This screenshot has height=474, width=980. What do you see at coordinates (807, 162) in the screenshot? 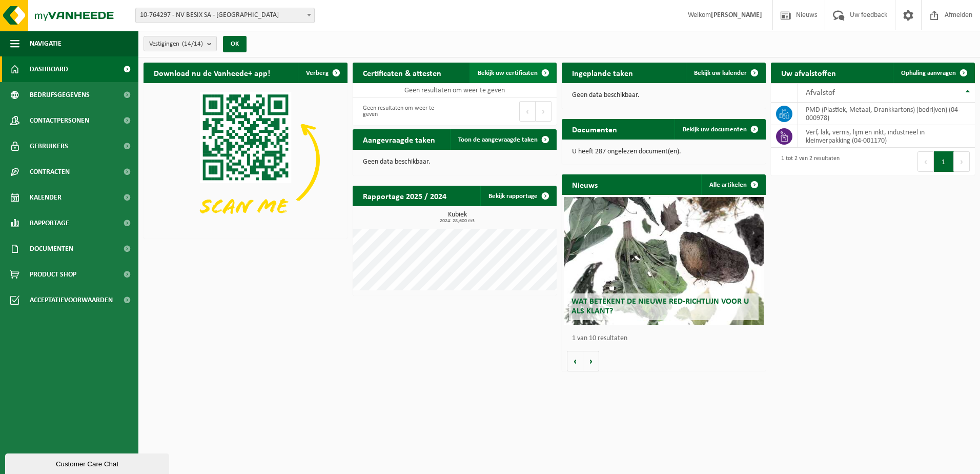
I see `div: 1 tot 2 van 2 resultaten` at bounding box center [807, 162].